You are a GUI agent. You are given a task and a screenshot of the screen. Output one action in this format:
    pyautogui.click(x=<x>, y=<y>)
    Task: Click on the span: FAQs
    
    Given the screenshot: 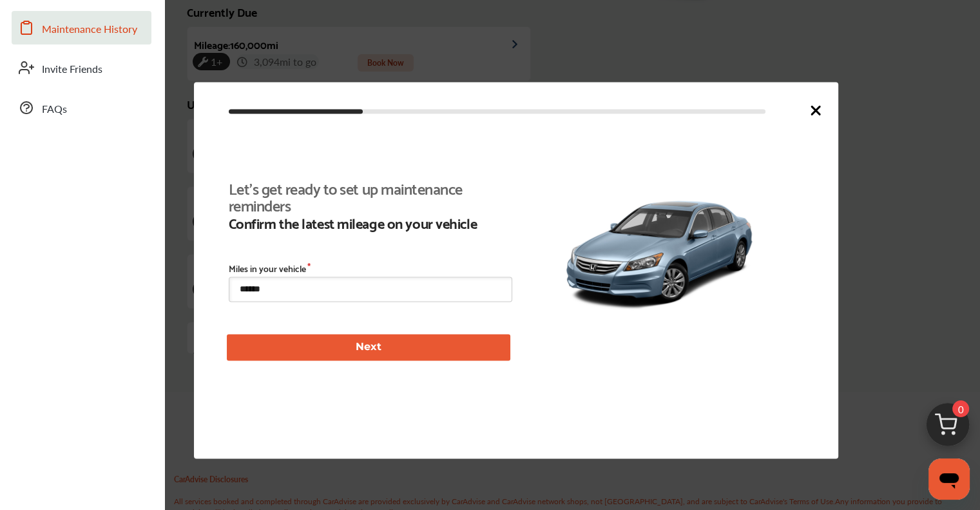 What is the action you would take?
    pyautogui.click(x=54, y=109)
    